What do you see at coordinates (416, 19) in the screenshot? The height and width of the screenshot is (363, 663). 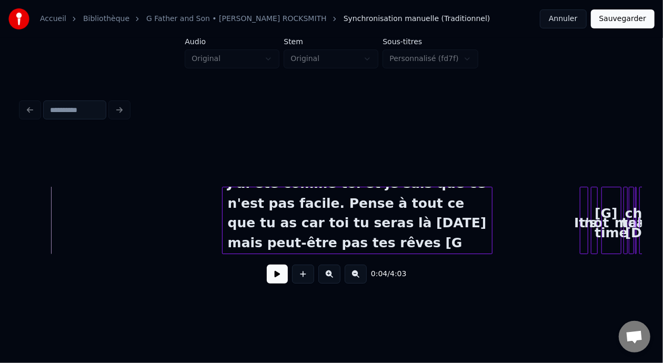 I see `span: Synchronisation manuelle (Traditionnel)` at bounding box center [416, 19].